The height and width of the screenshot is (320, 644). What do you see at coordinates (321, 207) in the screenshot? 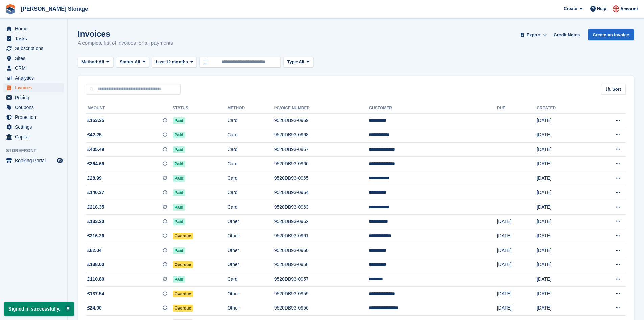
I see `td: 9520DB93-0963` at bounding box center [321, 207].